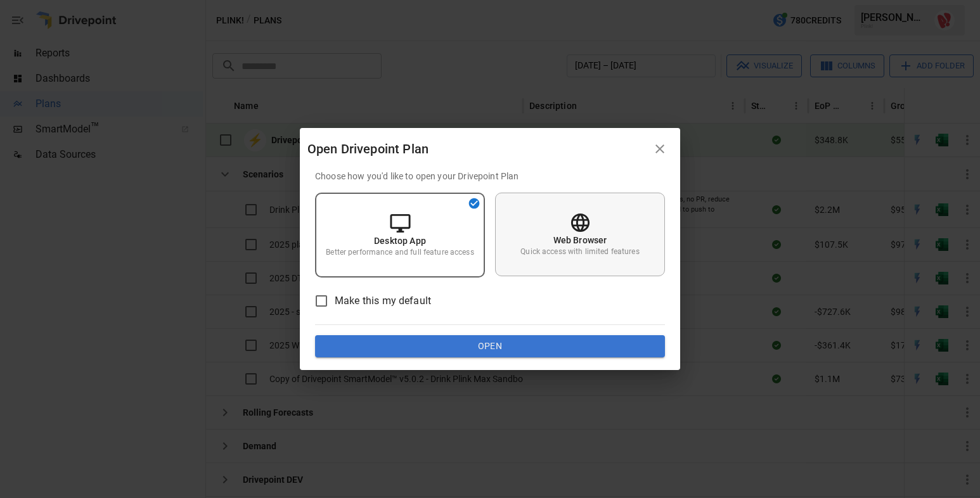 The width and height of the screenshot is (980, 498). Describe the element at coordinates (477, 149) in the screenshot. I see `div: Open Drivepoint Plan` at that location.